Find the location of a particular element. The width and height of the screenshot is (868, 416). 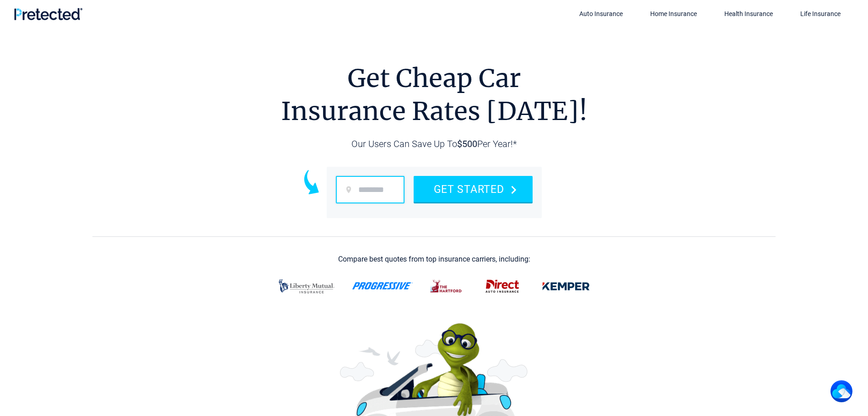

input: zip code is located at coordinates (370, 189).